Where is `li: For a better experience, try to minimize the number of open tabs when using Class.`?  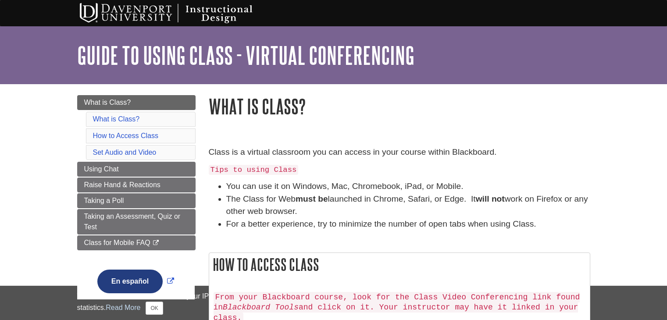 li: For a better experience, try to minimize the number of open tabs when using Class. is located at coordinates (408, 224).